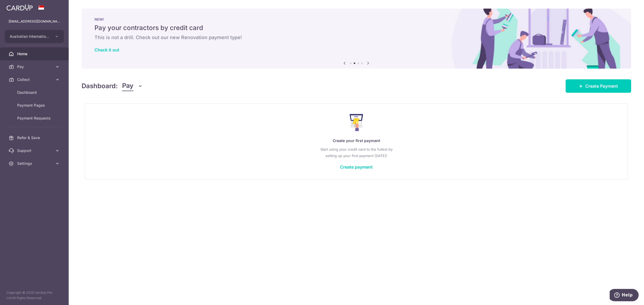  I want to click on span: Help, so click(17, 6).